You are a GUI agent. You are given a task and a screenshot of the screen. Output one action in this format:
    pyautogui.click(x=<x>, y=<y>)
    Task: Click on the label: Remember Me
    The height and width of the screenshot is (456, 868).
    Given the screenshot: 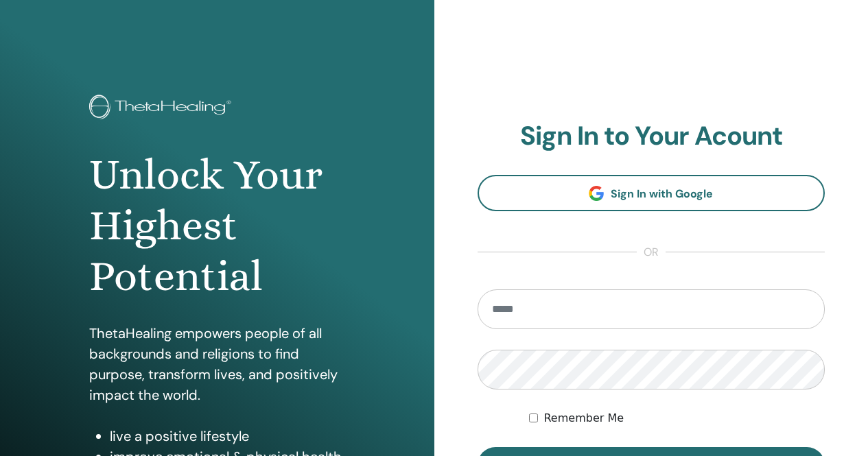 What is the action you would take?
    pyautogui.click(x=583, y=418)
    